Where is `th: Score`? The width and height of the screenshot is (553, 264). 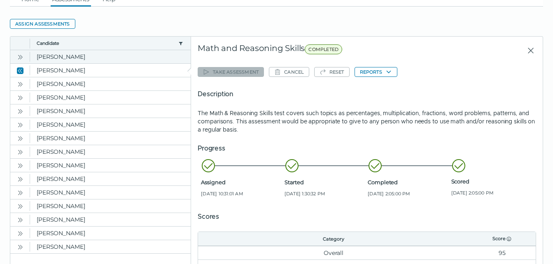 th: Score is located at coordinates (502, 239).